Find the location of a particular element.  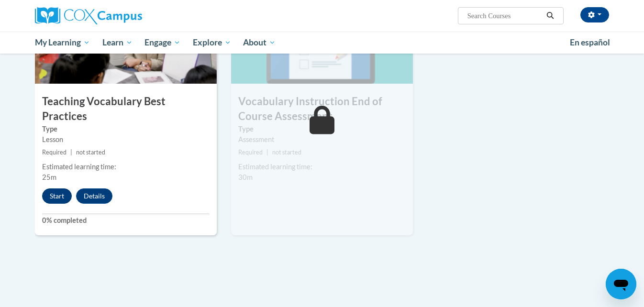

span: My Learning is located at coordinates (62, 43).